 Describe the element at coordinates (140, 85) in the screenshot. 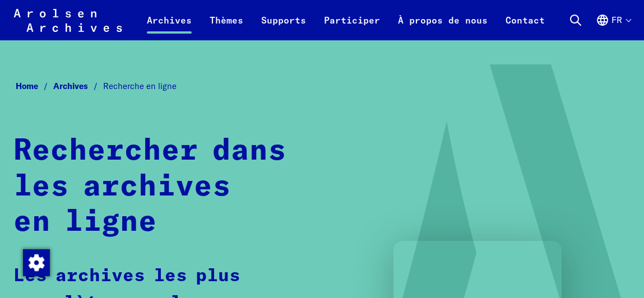

I see `span: Recherche en ligne` at that location.